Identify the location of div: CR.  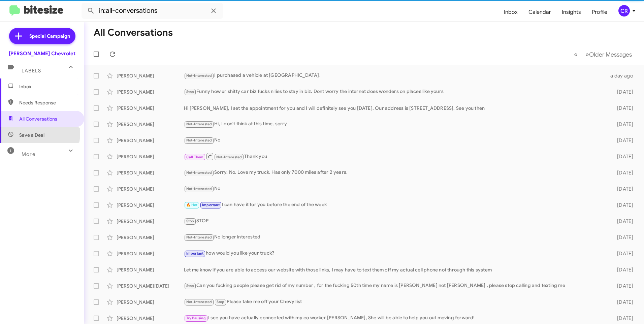
(625, 11).